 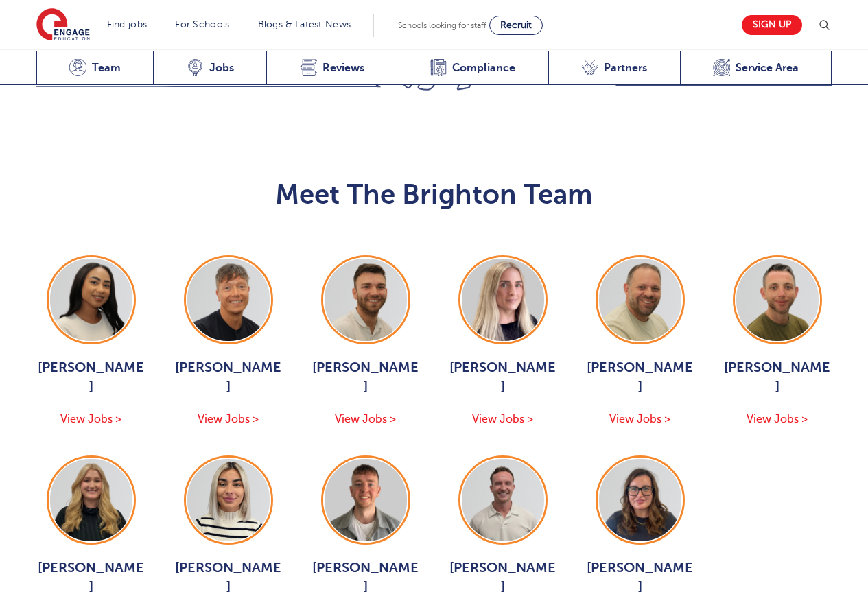 I want to click on img: Ryan Simmons, so click(x=778, y=300).